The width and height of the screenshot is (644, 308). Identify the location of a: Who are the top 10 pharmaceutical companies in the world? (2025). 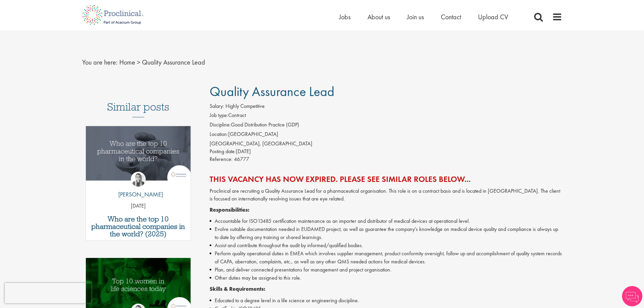
(138, 226).